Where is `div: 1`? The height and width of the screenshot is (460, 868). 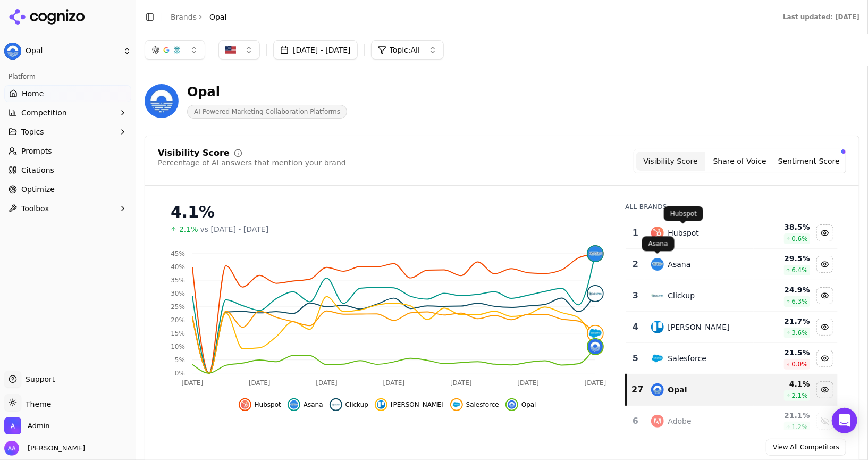 div: 1 is located at coordinates (635, 233).